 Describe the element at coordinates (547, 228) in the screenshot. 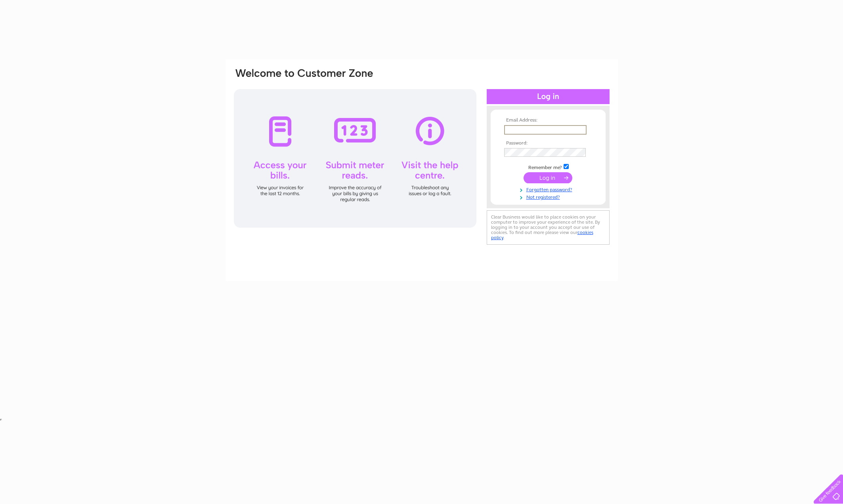

I see `div: Clear Business would like to place cookies on your computer to improve your experience of the sit...` at that location.